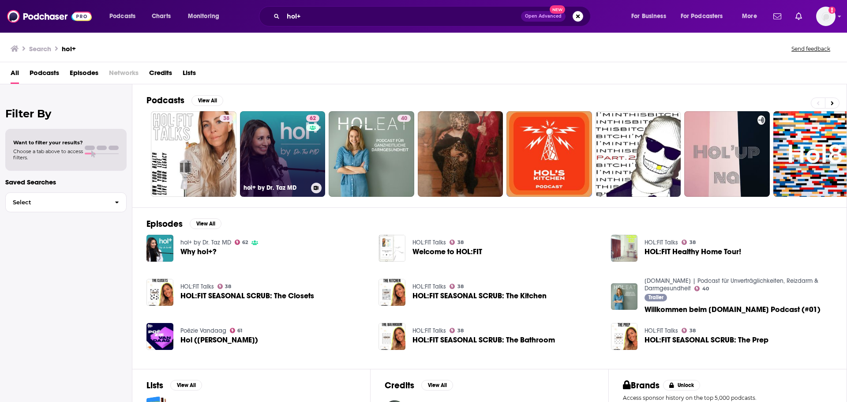 This screenshot has height=402, width=847. I want to click on a: HOL:FIT SEASONAL SCRUB: The Kitchen, so click(392, 292).